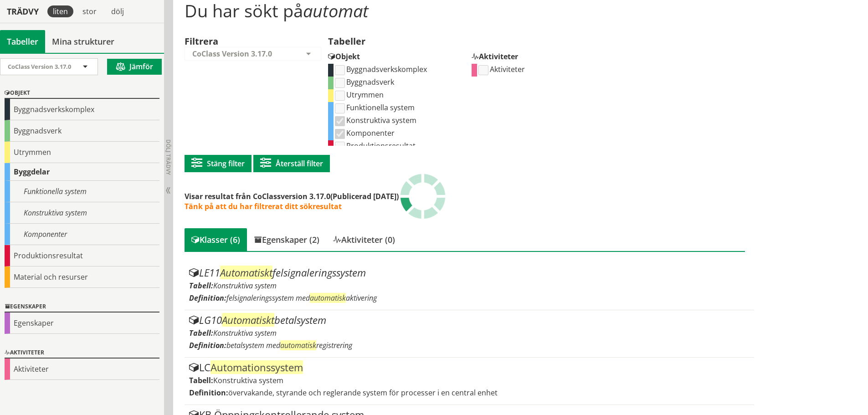 This screenshot has height=415, width=868. Describe the element at coordinates (340, 134) in the screenshot. I see `input: Komponenter` at that location.